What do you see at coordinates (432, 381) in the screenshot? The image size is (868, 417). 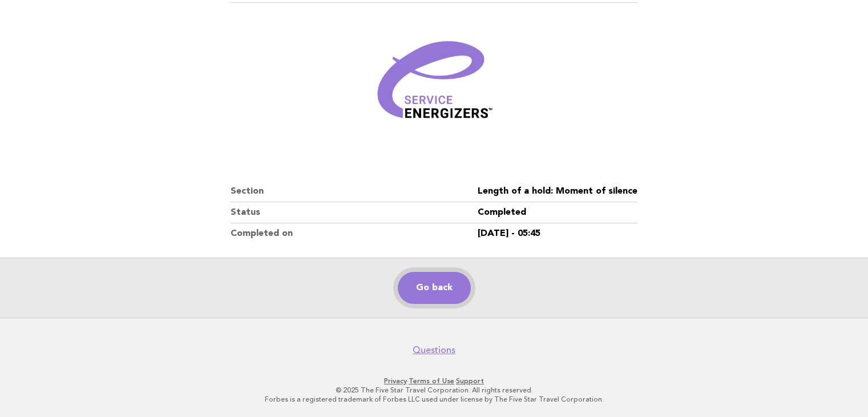 I see `a: Terms of Use` at bounding box center [432, 381].